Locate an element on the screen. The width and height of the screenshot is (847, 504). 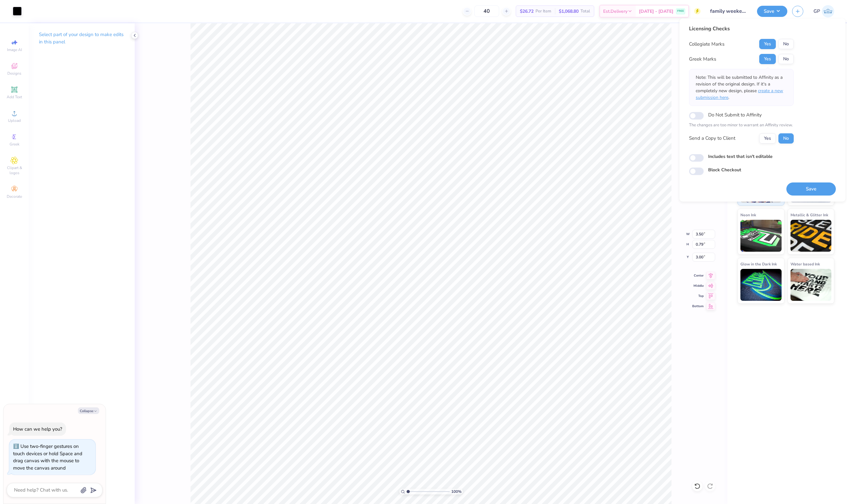
span: $1,068.80 is located at coordinates (569, 11).